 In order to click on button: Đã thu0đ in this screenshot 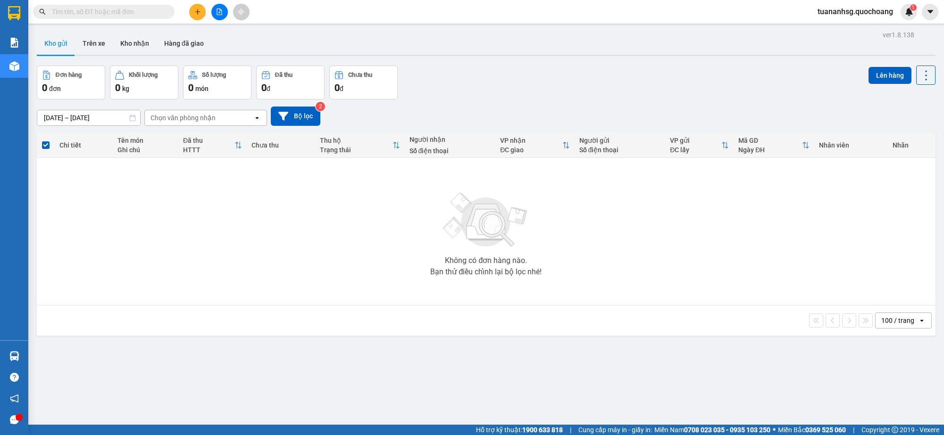, I will do `click(290, 83)`.